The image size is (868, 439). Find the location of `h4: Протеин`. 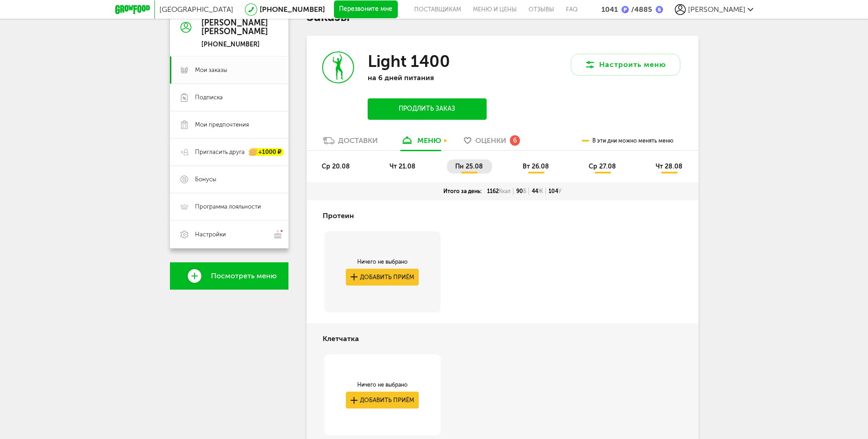

h4: Протеин is located at coordinates (338, 216).